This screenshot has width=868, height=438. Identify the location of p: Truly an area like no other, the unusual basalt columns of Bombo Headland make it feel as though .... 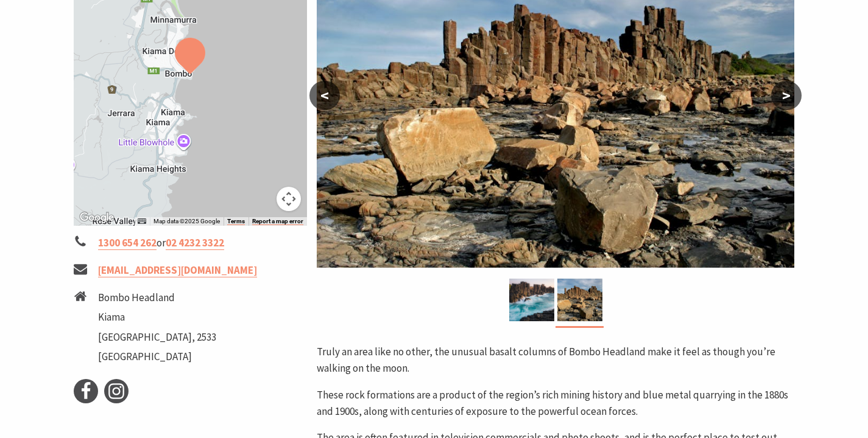
(556, 360).